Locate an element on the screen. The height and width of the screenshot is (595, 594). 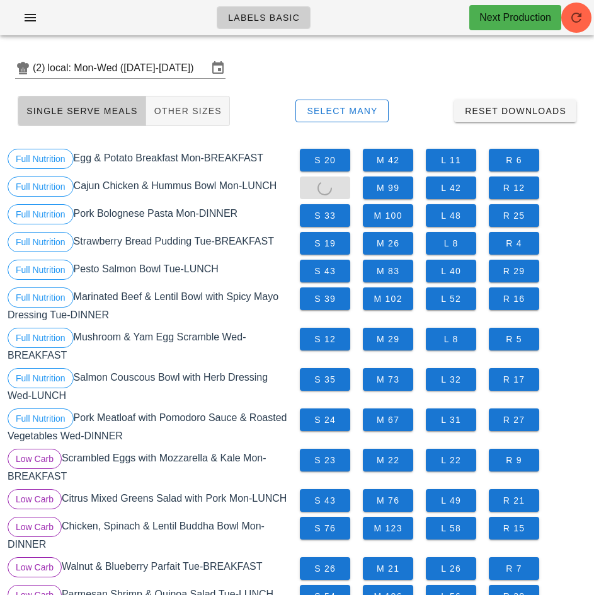
span: R 25 is located at coordinates (514, 215).